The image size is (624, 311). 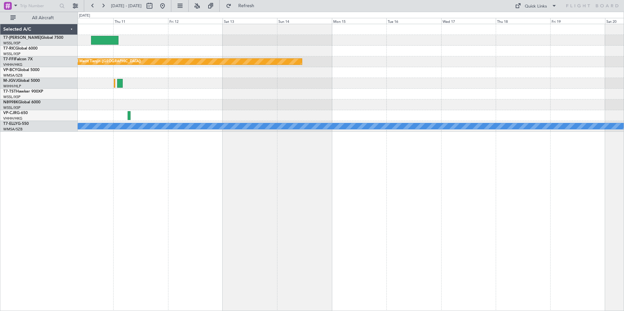 I want to click on input: Trip Number, so click(x=38, y=6).